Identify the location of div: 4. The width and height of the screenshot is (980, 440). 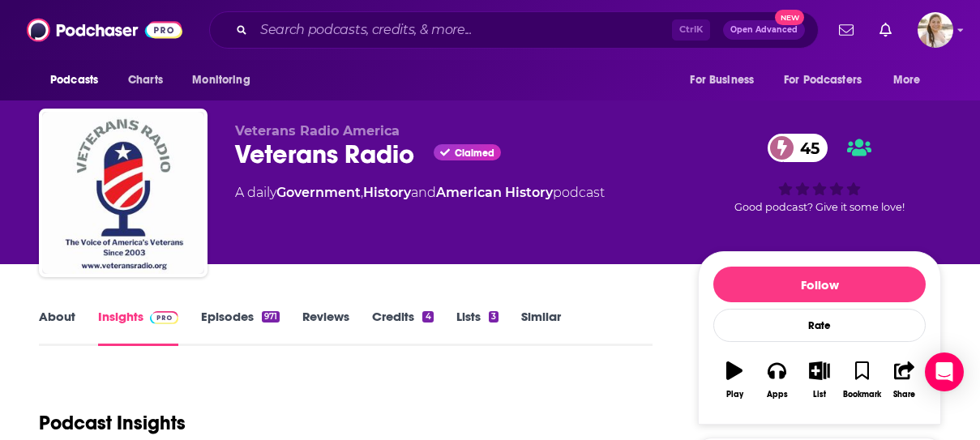
(427, 317).